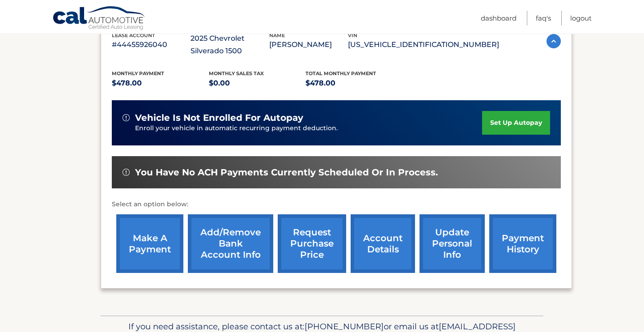  I want to click on p: Select an option below:, so click(337, 205).